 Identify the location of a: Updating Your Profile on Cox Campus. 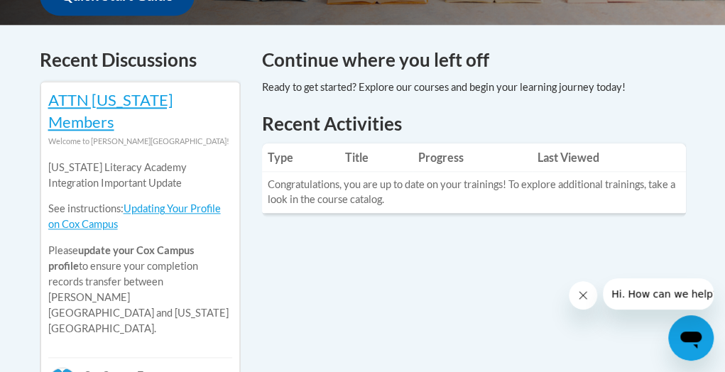
(134, 216).